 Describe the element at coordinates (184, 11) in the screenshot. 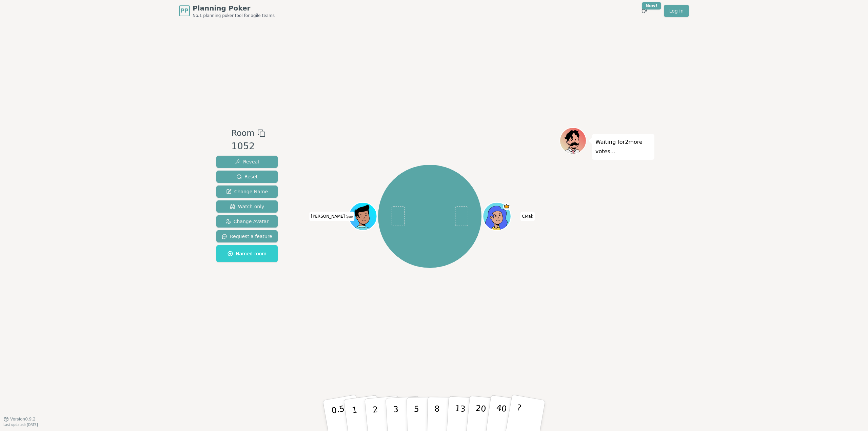

I see `span: PP` at that location.